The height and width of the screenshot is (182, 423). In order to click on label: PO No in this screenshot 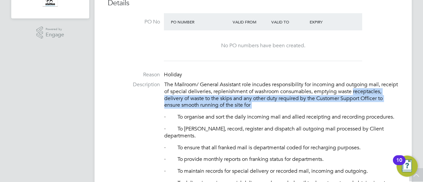, I will do `click(134, 22)`.